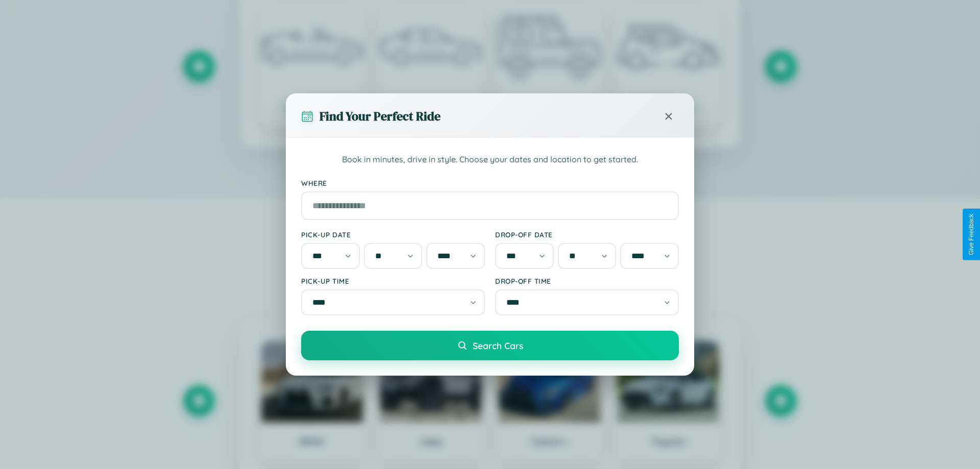  Describe the element at coordinates (587, 281) in the screenshot. I see `label: Drop-off Time` at that location.